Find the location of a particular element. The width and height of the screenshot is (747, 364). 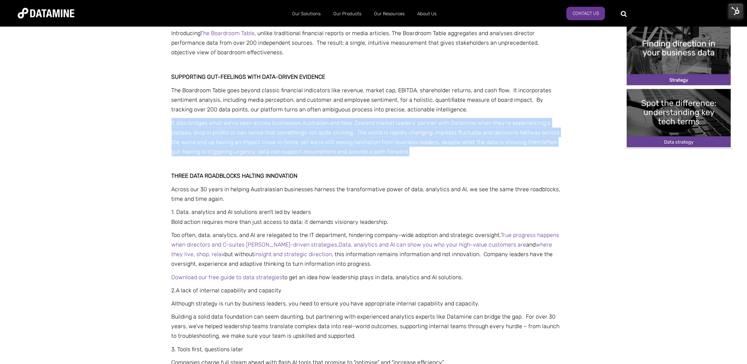

span: A lack of internal capability and capacity is located at coordinates (229, 290).